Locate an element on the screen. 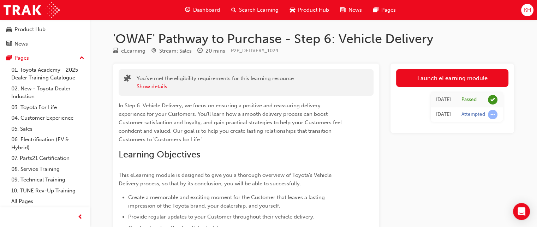  a: 07. Parts21 Certification is located at coordinates (48, 158).